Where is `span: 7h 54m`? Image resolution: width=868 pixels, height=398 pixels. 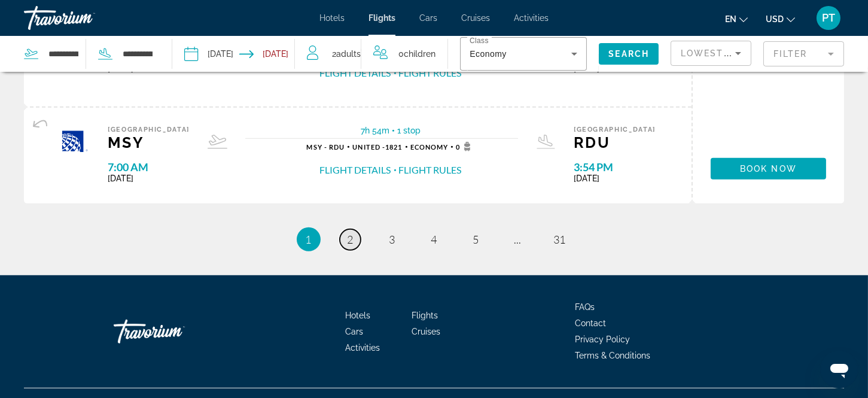
span: 7h 54m is located at coordinates (375, 130).